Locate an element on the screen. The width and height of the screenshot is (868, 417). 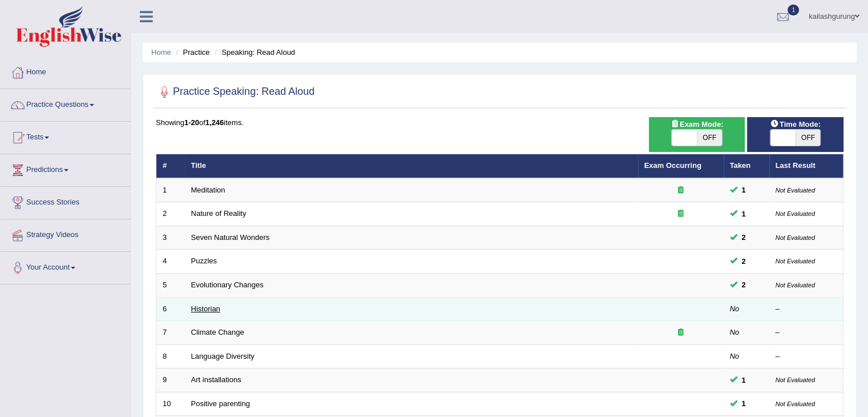
td: 4 is located at coordinates (171, 262).